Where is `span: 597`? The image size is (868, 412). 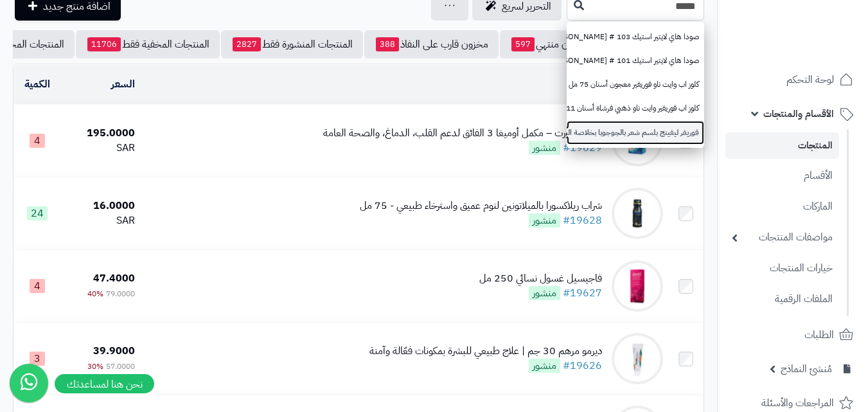
span: 597 is located at coordinates (523, 44).